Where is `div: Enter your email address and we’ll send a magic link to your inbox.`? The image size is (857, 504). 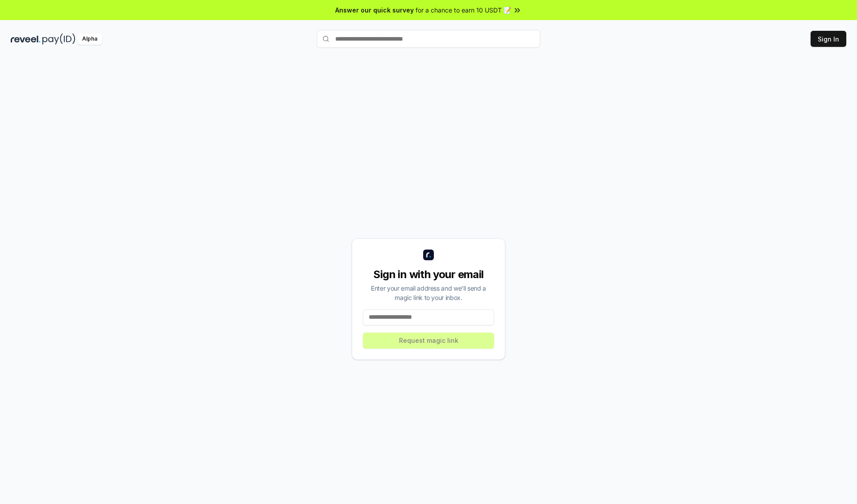
div: Enter your email address and we’ll send a magic link to your inbox. is located at coordinates (428, 293).